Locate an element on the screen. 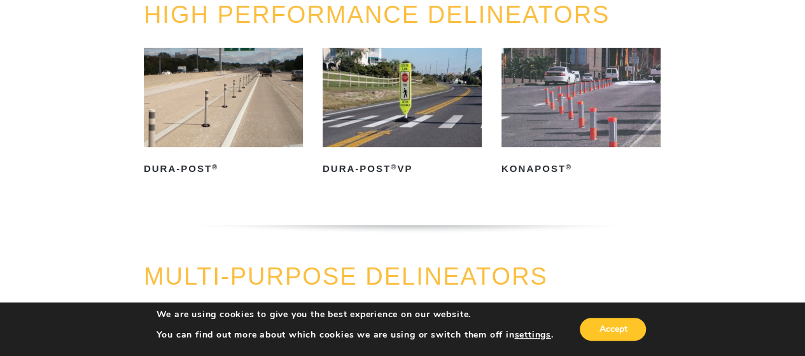 This screenshot has width=805, height=356. p: You can find out more about which cookies we are using or switch them off in . is located at coordinates (355, 335).